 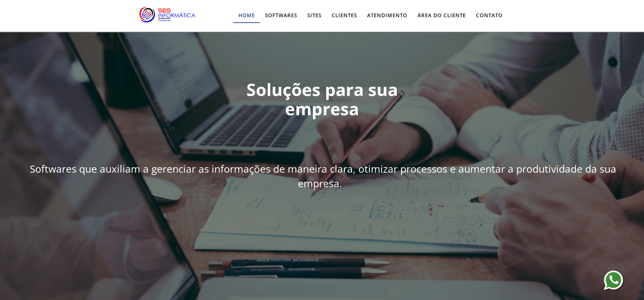 I want to click on a: Contato, so click(x=489, y=15).